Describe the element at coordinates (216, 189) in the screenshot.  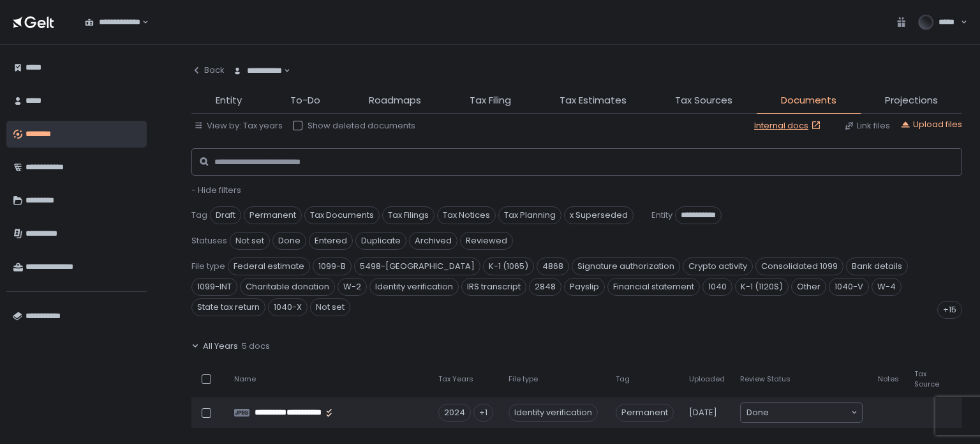
I see `span: - Hide filters` at that location.